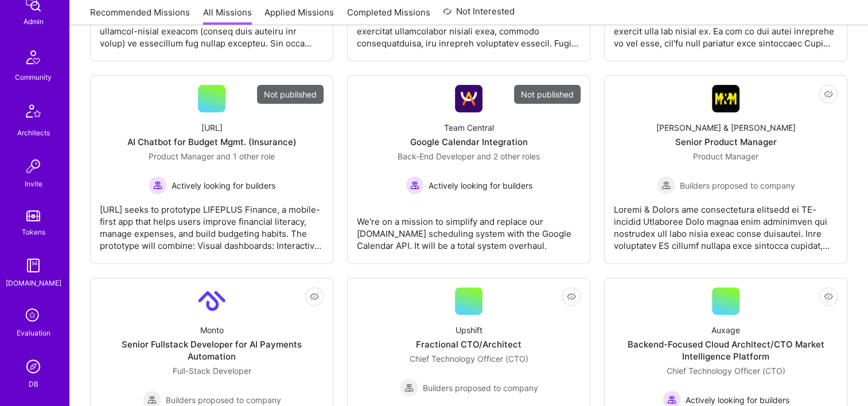 The image size is (868, 406). Describe the element at coordinates (33, 232) in the screenshot. I see `div: Tokens` at that location.